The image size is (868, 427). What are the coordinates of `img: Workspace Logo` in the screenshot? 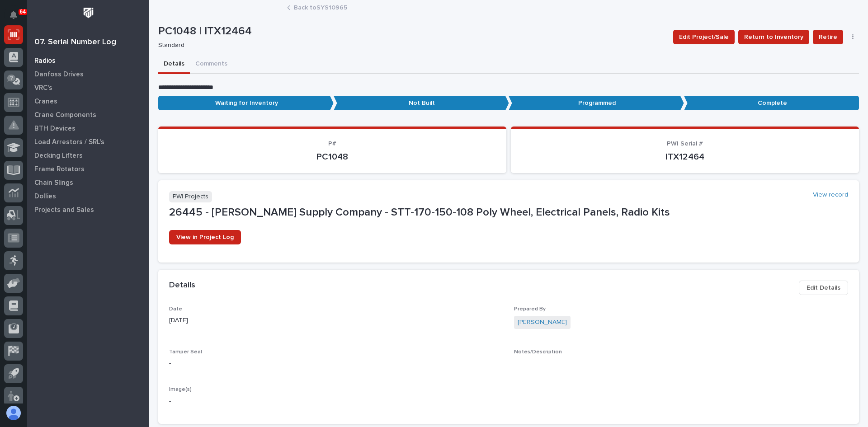 It's located at (88, 13).